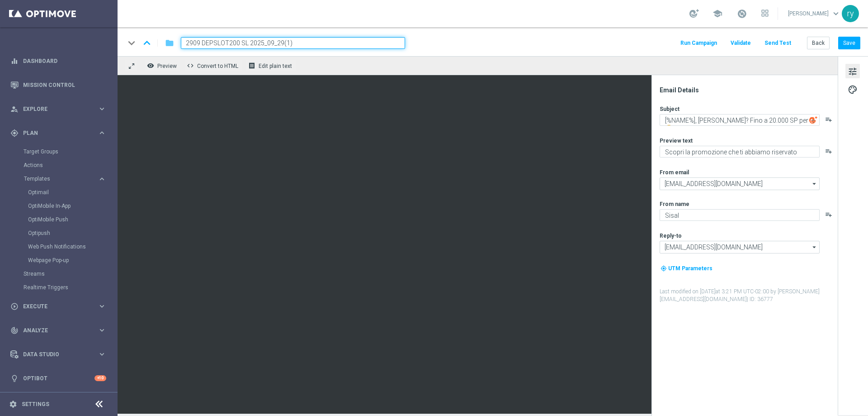  I want to click on div: equalizer Dashboard, so click(58, 61).